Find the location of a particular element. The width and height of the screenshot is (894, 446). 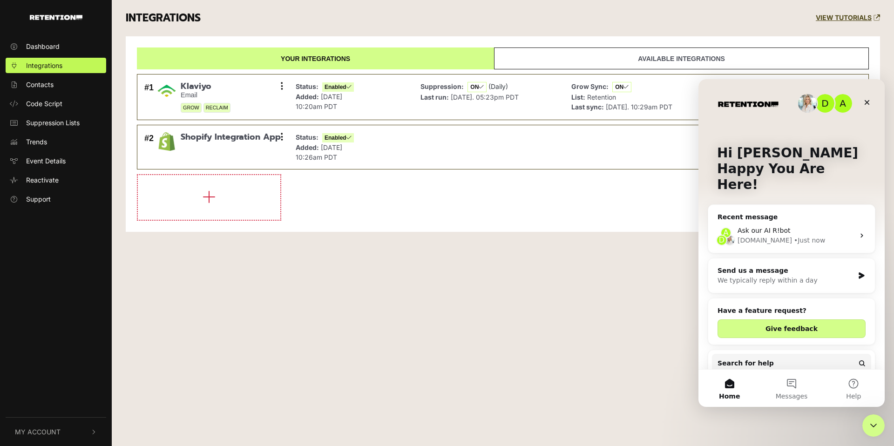

span: Retention is located at coordinates (601, 97).